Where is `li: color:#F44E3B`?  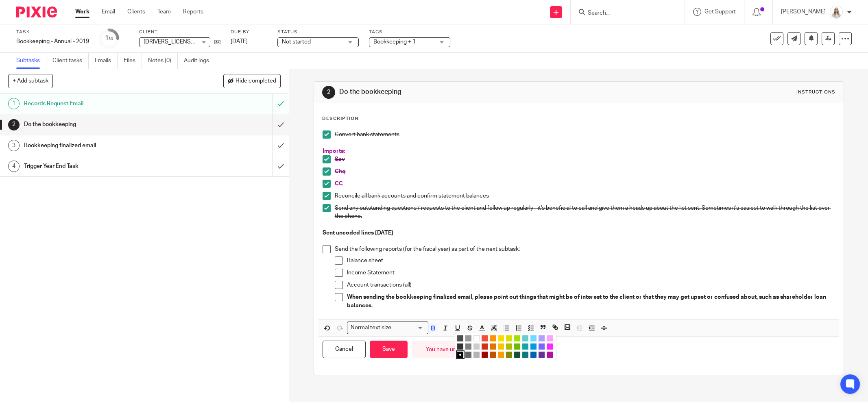
li: color:#F44E3B is located at coordinates (485, 338).